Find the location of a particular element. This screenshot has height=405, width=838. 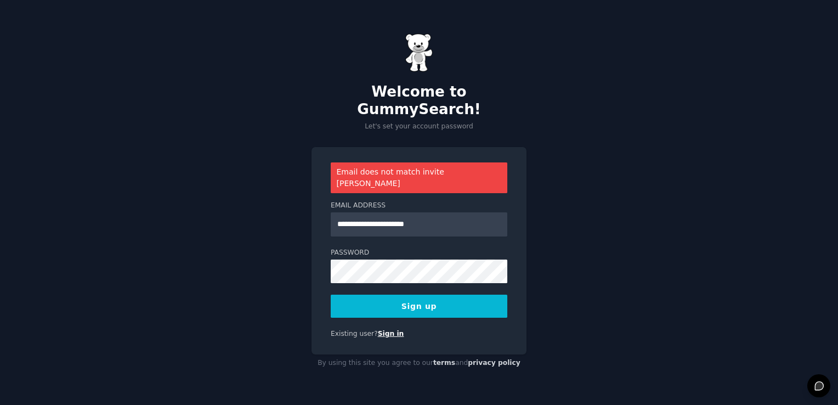

a: Sign in is located at coordinates (391, 334).